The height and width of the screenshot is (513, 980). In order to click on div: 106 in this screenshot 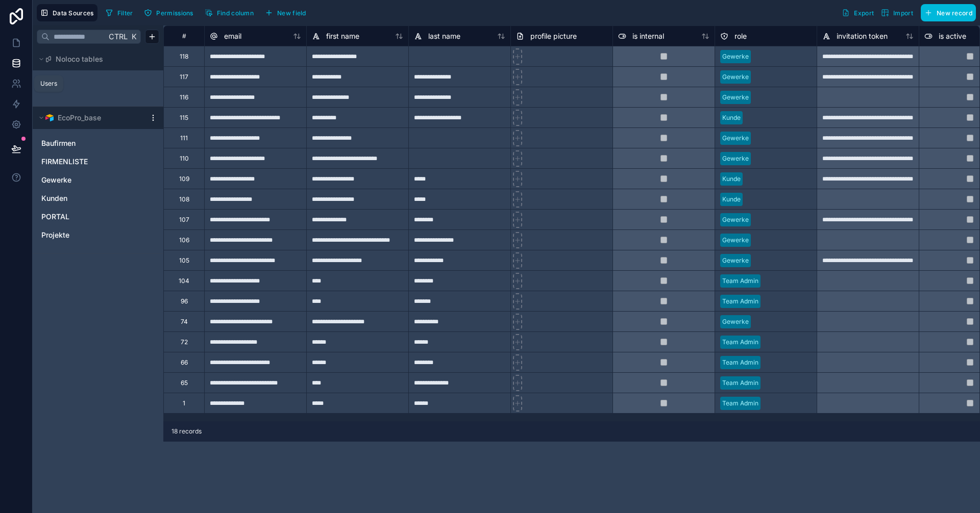, I will do `click(185, 240)`.